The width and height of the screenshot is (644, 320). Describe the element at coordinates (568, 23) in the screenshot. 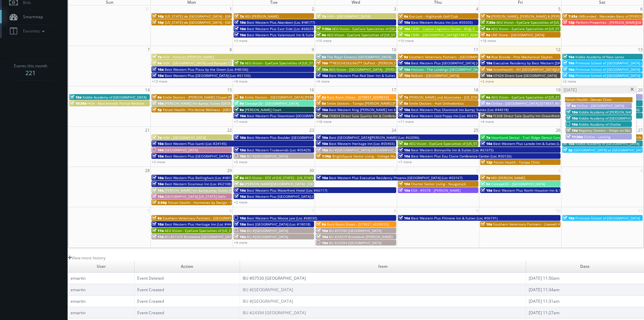

I see `span: 12p` at that location.